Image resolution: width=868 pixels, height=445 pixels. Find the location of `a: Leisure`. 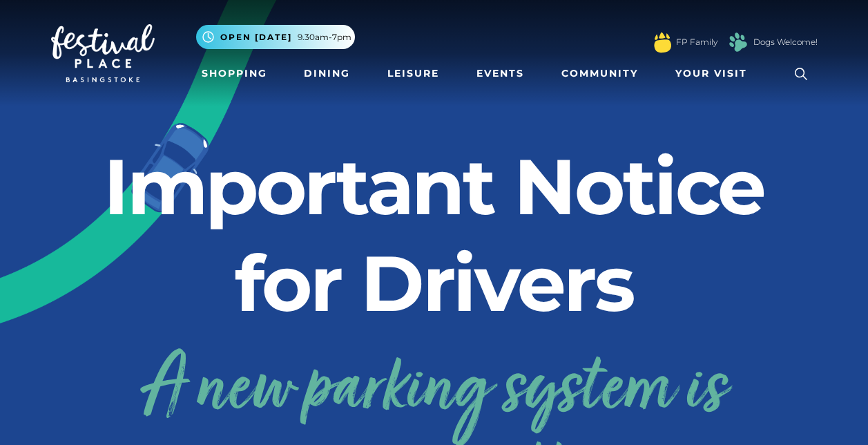

a: Leisure is located at coordinates (413, 73).